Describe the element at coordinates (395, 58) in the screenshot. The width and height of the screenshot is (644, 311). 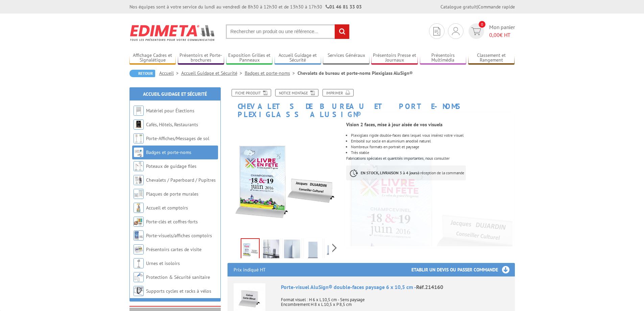
I see `a: Présentoirs Presse et Journaux` at that location.